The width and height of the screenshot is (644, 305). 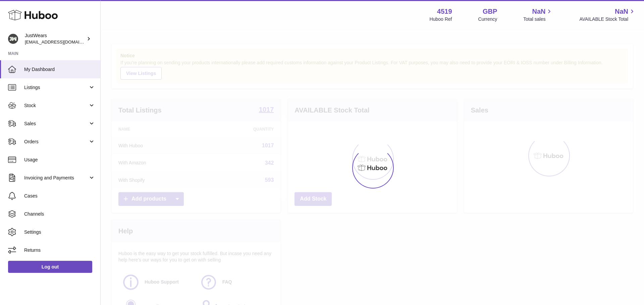 What do you see at coordinates (55, 39) in the screenshot?
I see `div: JustWears` at bounding box center [55, 39].